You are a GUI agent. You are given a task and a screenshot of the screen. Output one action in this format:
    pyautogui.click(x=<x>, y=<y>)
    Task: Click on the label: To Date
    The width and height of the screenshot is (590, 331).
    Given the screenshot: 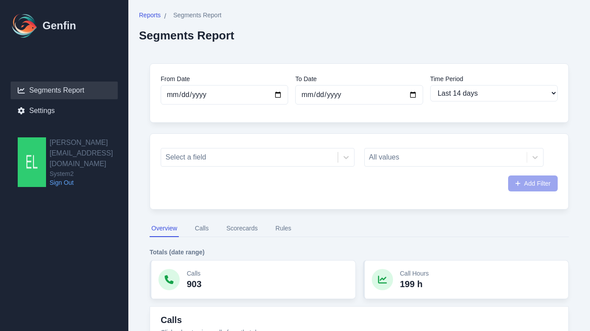 What is the action you would take?
    pyautogui.click(x=359, y=79)
    